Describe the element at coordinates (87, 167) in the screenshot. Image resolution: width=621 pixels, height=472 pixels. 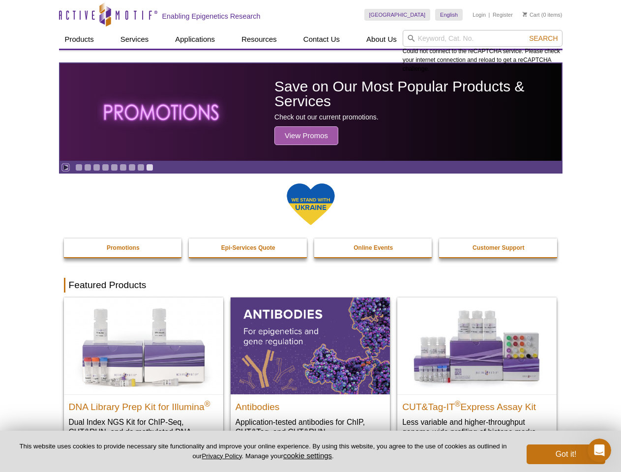
I see `a: Go to slide 2` at that location.